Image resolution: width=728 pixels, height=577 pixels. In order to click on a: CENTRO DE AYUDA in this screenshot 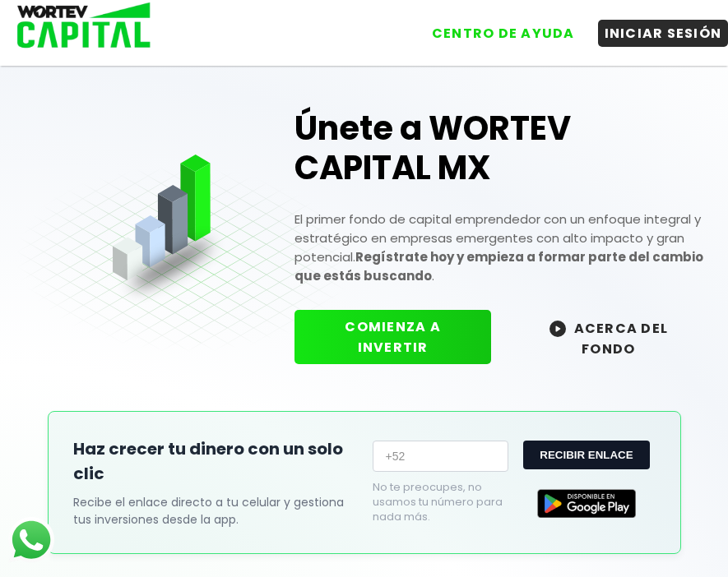, I will do `click(495, 27)`.